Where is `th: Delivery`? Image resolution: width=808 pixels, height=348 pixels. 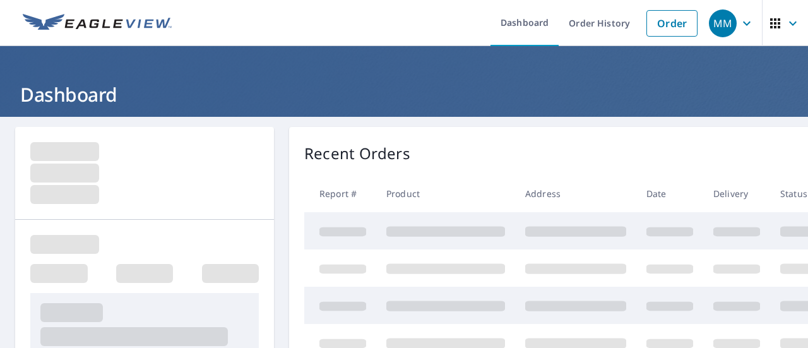 th: Delivery is located at coordinates (737, 193).